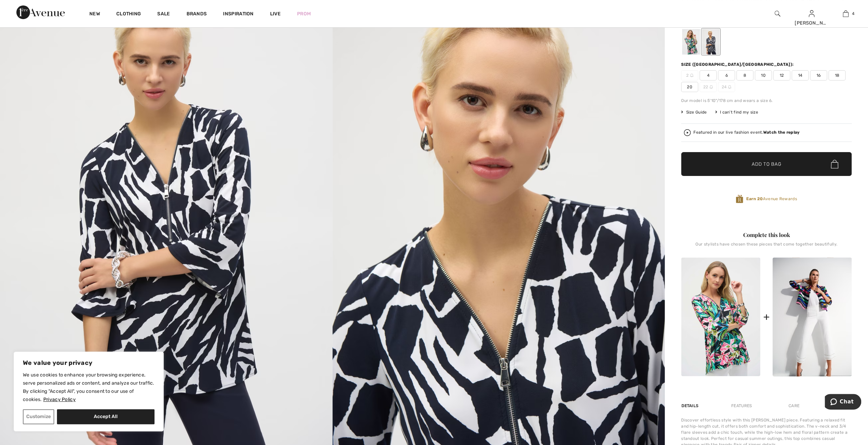  What do you see at coordinates (304, 13) in the screenshot?
I see `a: Prom` at bounding box center [304, 13].